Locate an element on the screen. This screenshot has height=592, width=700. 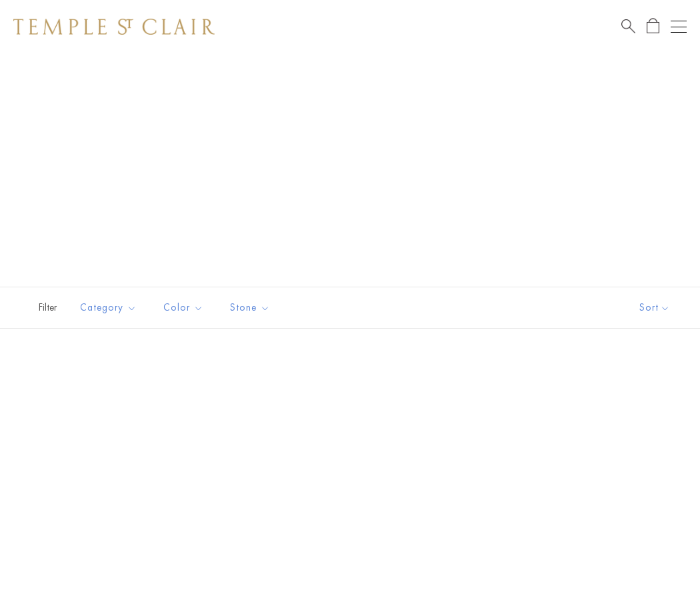
span: Color is located at coordinates (184, 308).